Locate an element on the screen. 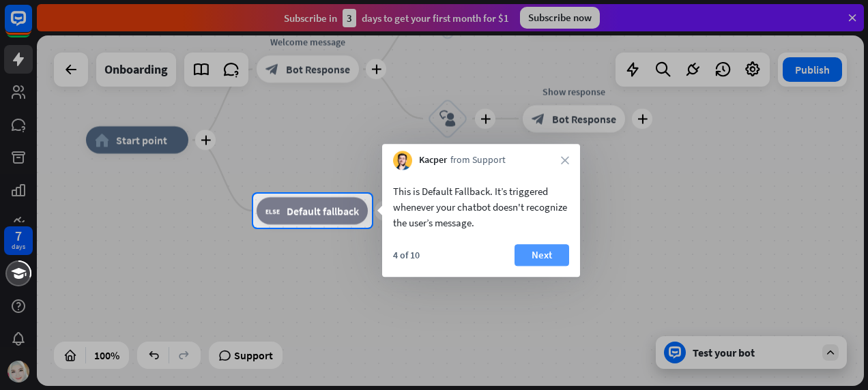 The image size is (868, 390). span: Default fallback is located at coordinates (323, 211).